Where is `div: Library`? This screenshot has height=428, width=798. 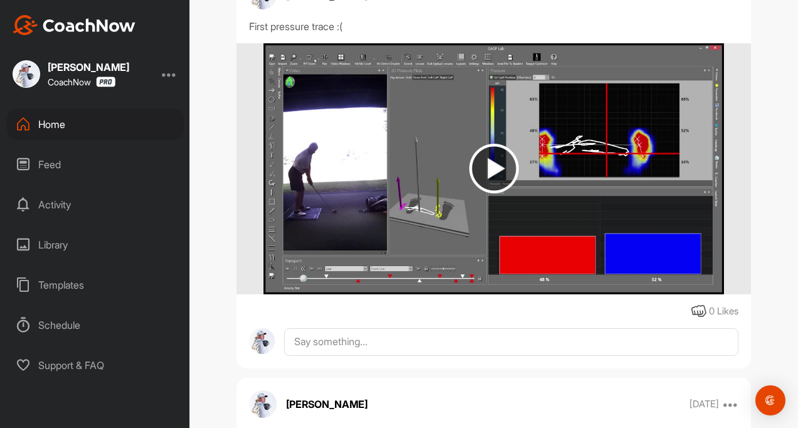
div: Library is located at coordinates (95, 245).